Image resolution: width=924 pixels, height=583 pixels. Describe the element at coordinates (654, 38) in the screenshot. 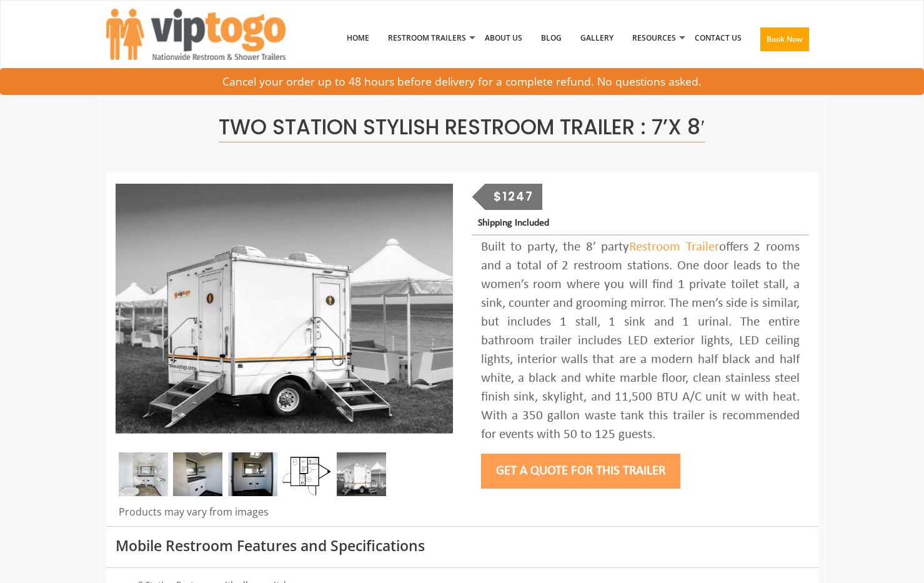

I see `a: Resources` at that location.